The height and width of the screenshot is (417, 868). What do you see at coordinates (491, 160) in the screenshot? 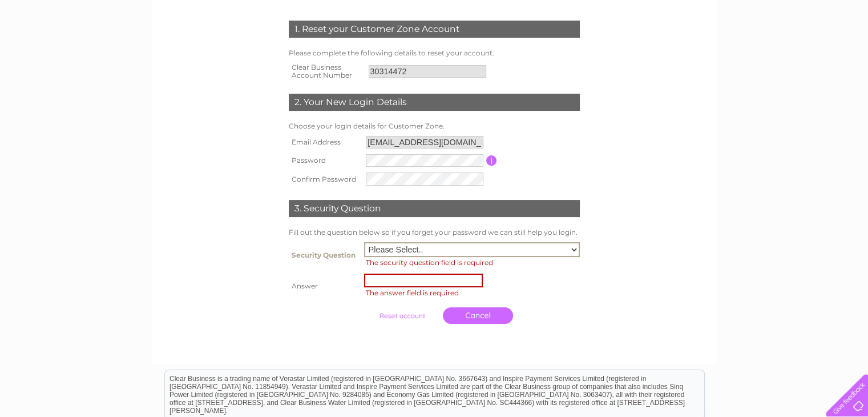
I see `input: Information` at bounding box center [491, 160].